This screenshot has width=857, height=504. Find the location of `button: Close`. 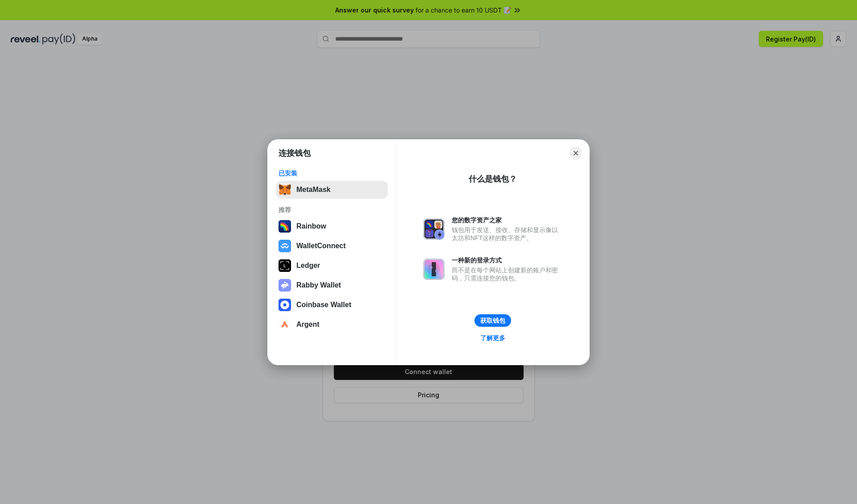

button: Close is located at coordinates (576, 153).